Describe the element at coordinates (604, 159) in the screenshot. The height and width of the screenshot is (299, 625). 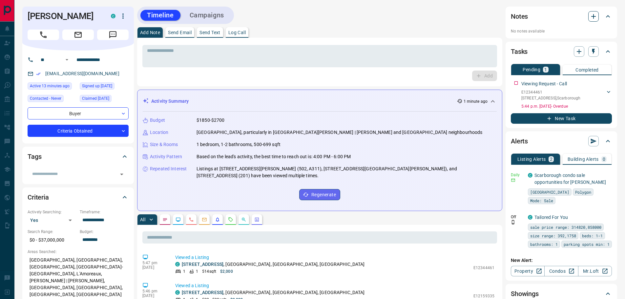
I see `p: 0` at that location.